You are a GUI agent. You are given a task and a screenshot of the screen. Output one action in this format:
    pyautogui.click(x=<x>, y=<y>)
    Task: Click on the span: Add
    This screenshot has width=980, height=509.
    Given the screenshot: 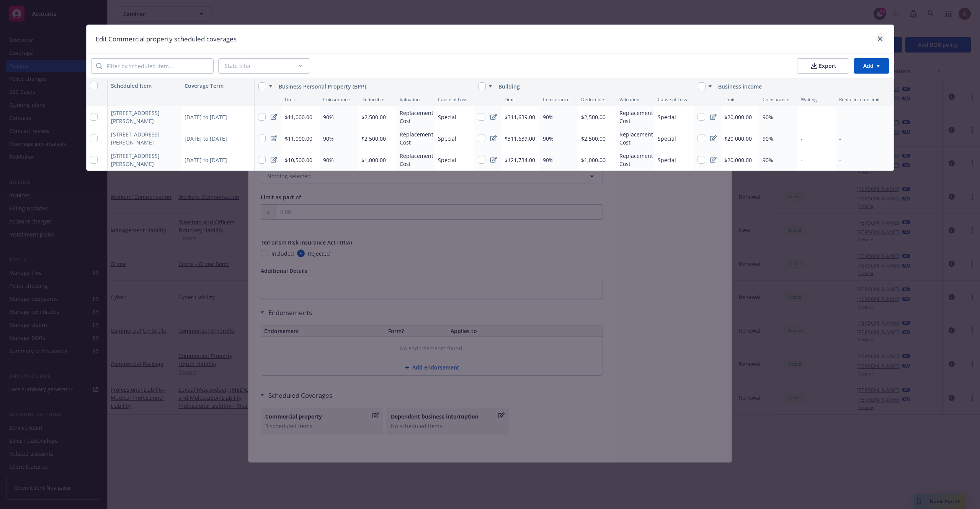 What is the action you would take?
    pyautogui.click(x=869, y=66)
    